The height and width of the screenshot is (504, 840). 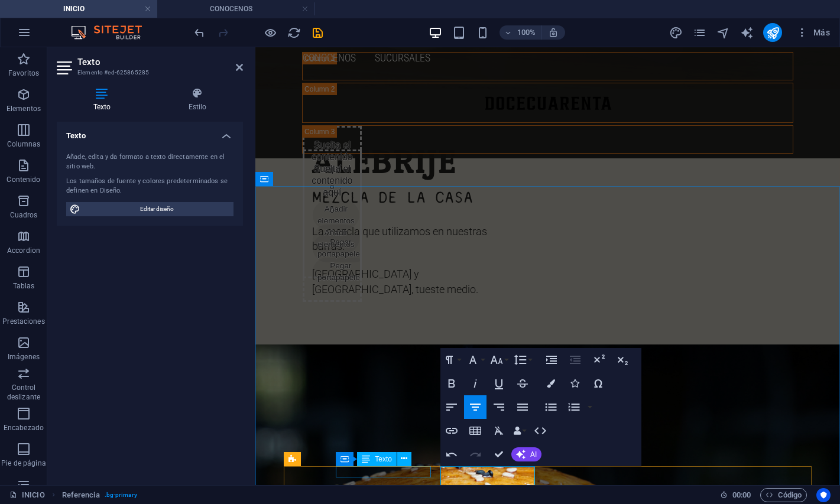 What do you see at coordinates (724, 32) in the screenshot?
I see `i: Navegador` at bounding box center [724, 32].